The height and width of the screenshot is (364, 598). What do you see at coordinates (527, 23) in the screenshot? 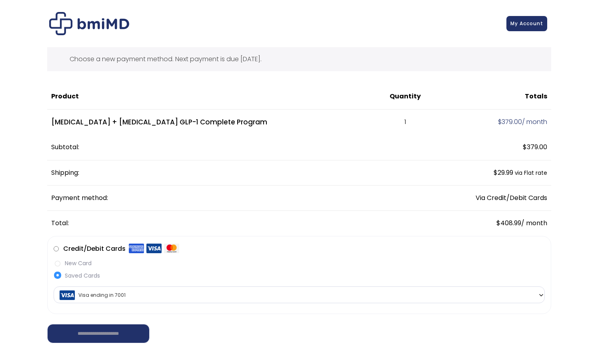
I see `span: My Account` at bounding box center [527, 23].